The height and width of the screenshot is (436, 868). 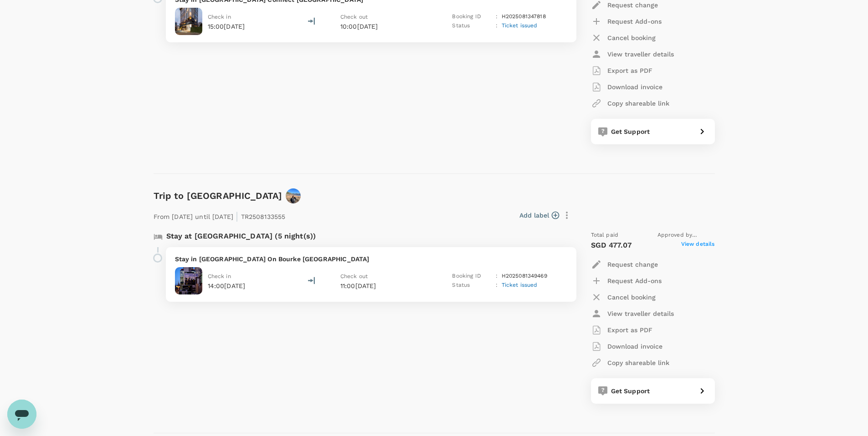 I want to click on img: Citadines On Bourke Melbourne, so click(x=189, y=281).